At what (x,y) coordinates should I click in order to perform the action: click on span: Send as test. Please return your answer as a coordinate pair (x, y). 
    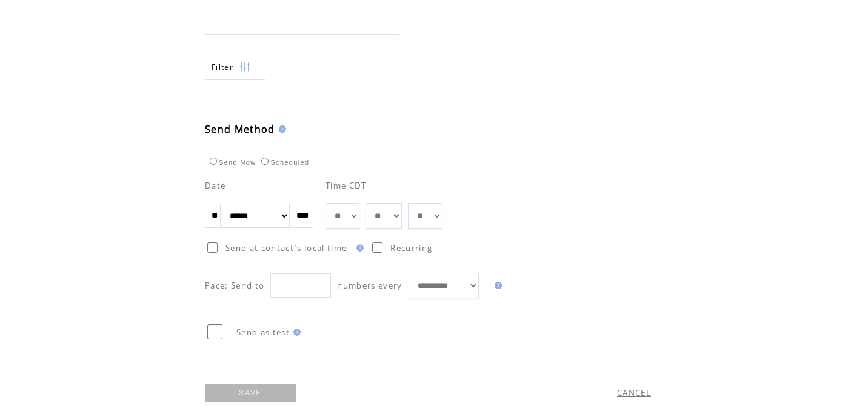
    Looking at the image, I should click on (263, 332).